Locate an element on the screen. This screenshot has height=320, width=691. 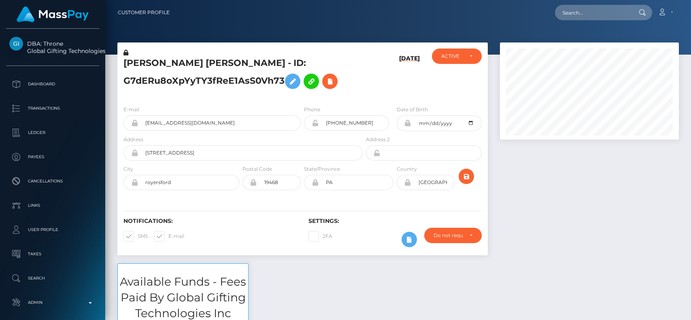
p: Taxes is located at coordinates (53, 254).